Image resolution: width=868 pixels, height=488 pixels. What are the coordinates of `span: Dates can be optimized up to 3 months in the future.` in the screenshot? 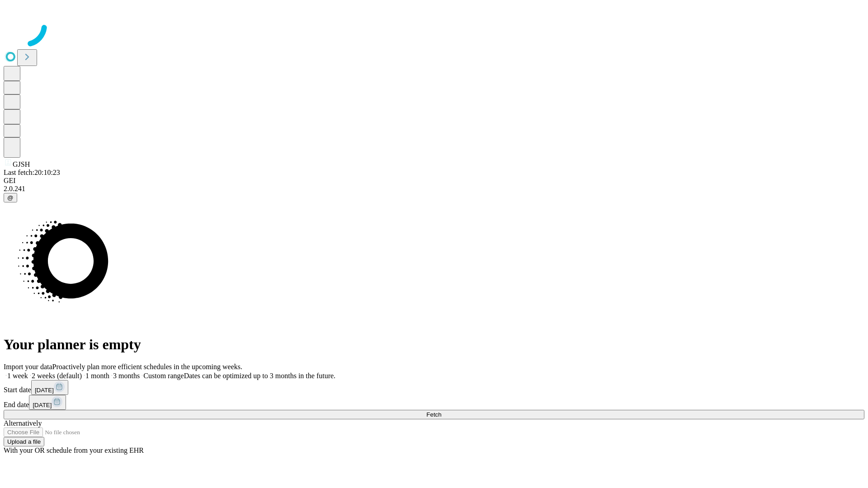 It's located at (259, 375).